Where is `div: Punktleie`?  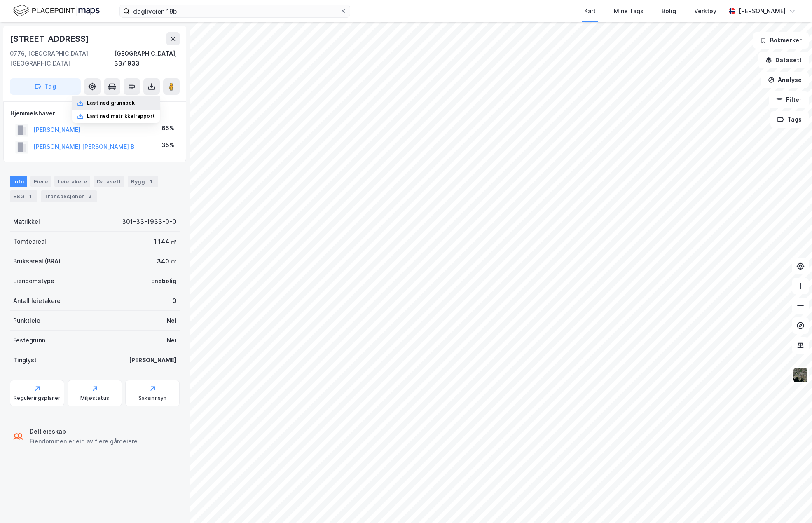
div: Punktleie is located at coordinates (27, 321).